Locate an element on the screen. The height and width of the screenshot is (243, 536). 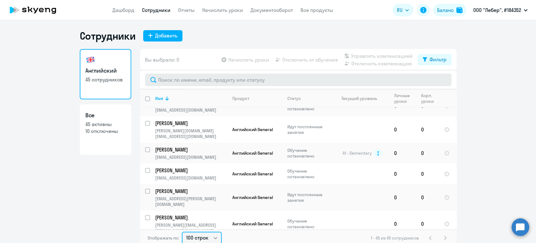
a: Все продукты is located at coordinates (317, 10).